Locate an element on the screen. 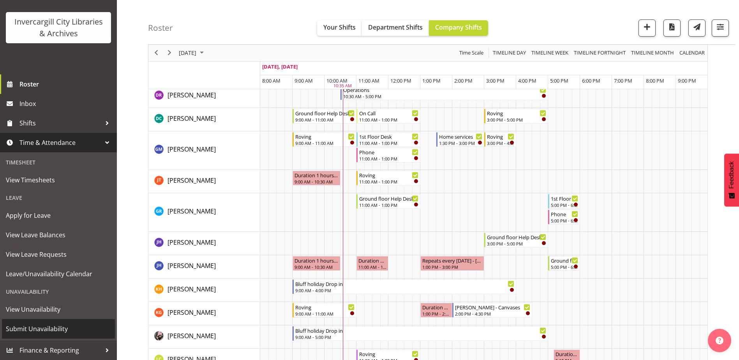 The image size is (739, 360). div: 9:00 AM - 10:30 AM is located at coordinates (316, 182).